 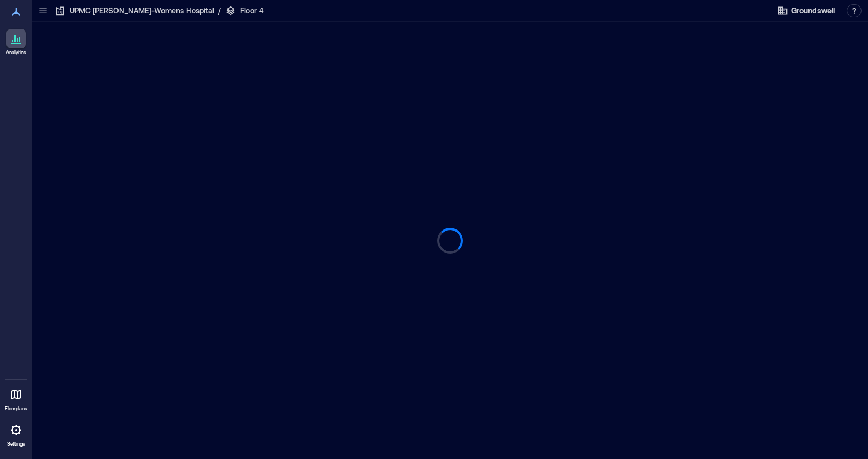 What do you see at coordinates (252, 11) in the screenshot?
I see `p: Floor 4` at bounding box center [252, 11].